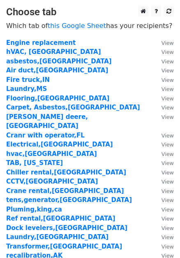  Describe the element at coordinates (90, 25) in the screenshot. I see `p: Which tab of has your recipients?` at that location.